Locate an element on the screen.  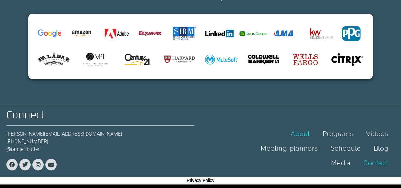
a: Meeting planners is located at coordinates (289, 148).